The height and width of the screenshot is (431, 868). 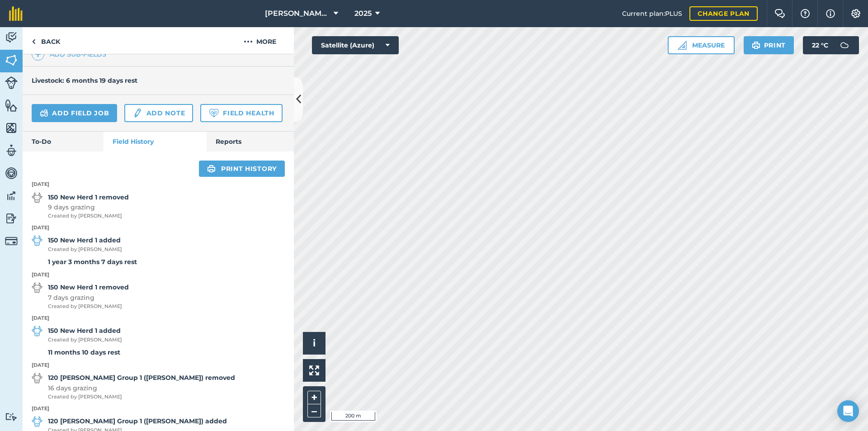 What do you see at coordinates (682, 45) in the screenshot?
I see `img: Ruler icon` at bounding box center [682, 45].